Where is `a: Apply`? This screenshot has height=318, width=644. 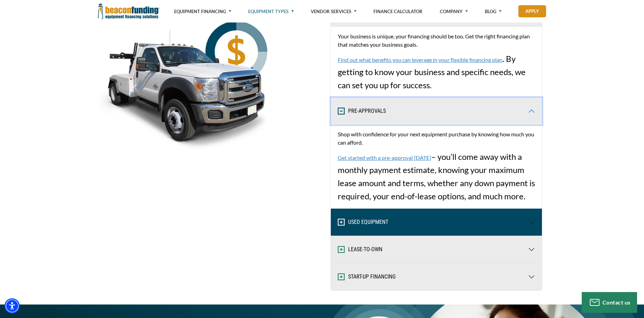 a: Apply is located at coordinates (532, 11).